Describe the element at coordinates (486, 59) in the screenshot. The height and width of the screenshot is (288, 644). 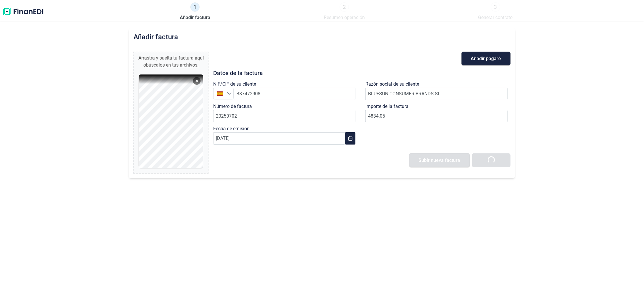
I see `span: Añadir pagaré` at that location.